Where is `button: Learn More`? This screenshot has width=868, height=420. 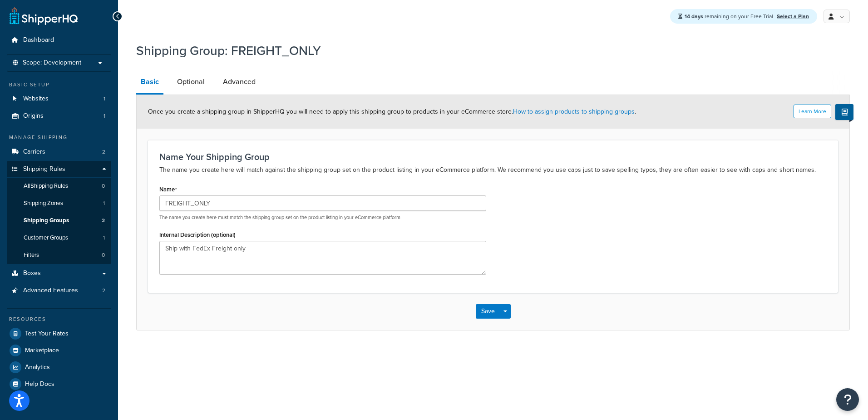 button: Learn More is located at coordinates (812, 111).